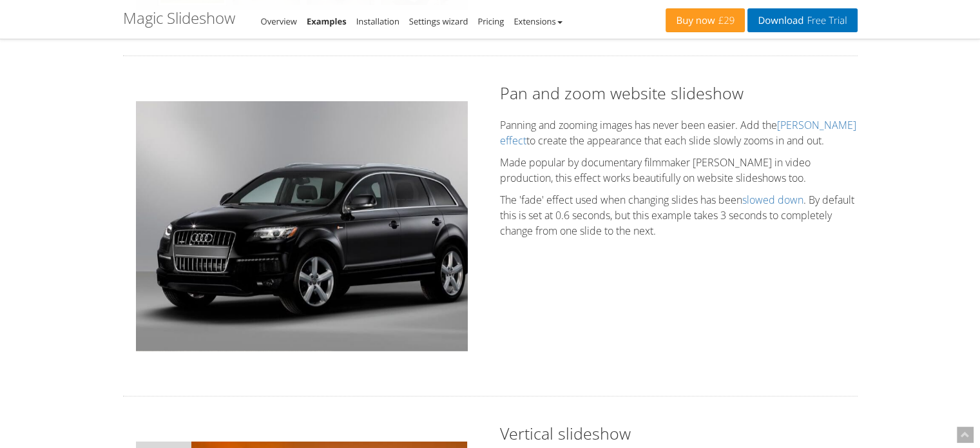 The width and height of the screenshot is (980, 448). What do you see at coordinates (725, 21) in the screenshot?
I see `span: £29` at bounding box center [725, 21].